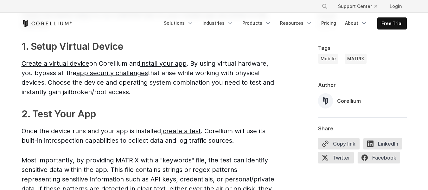 This screenshot has width=428, height=190. I want to click on a: Login, so click(396, 6).